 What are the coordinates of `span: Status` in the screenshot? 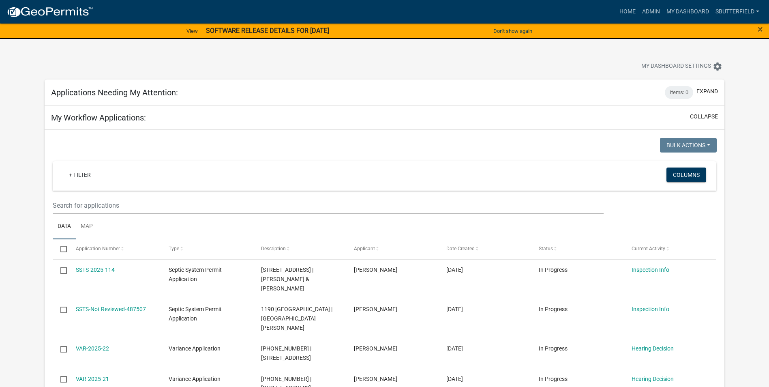 It's located at (545, 248).